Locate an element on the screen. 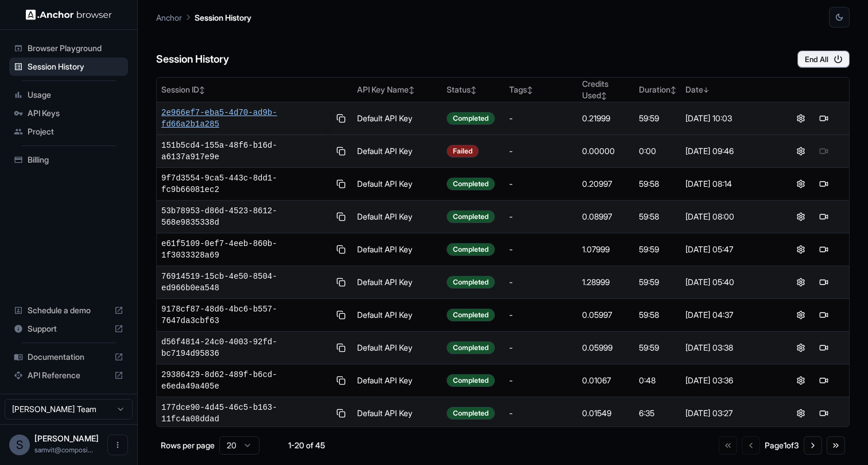  p: Session History is located at coordinates (223, 17).